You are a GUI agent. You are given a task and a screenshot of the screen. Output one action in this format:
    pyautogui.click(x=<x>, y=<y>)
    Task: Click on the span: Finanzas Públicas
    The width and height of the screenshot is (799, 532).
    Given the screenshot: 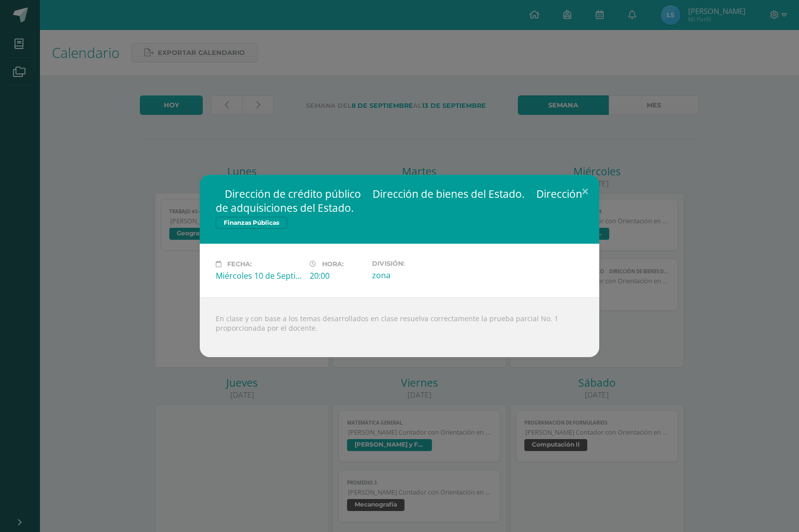 What is the action you would take?
    pyautogui.click(x=251, y=223)
    